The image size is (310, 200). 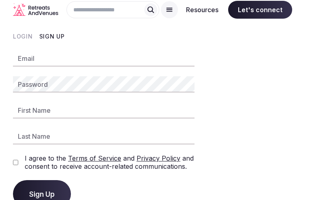 What do you see at coordinates (23, 37) in the screenshot?
I see `button: Login` at bounding box center [23, 37].